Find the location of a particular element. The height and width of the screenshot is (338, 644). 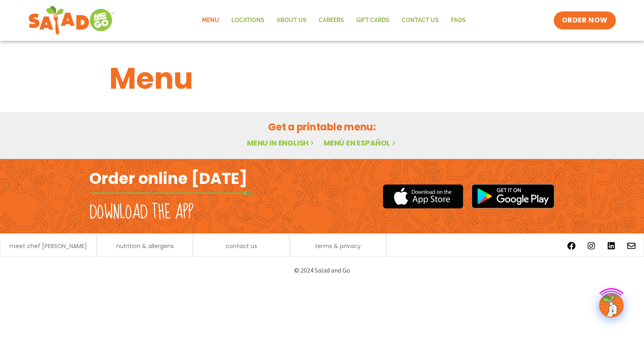

a: terms & privacy is located at coordinates (338, 246).